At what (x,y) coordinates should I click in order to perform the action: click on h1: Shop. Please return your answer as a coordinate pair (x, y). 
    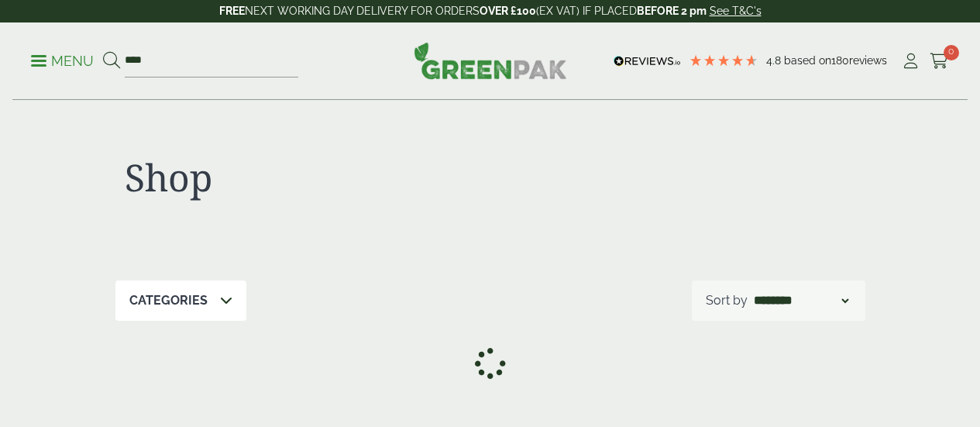
    Looking at the image, I should click on (302, 178).